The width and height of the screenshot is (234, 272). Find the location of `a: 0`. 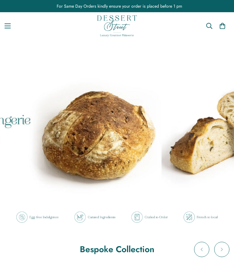

a: 0 is located at coordinates (222, 26).